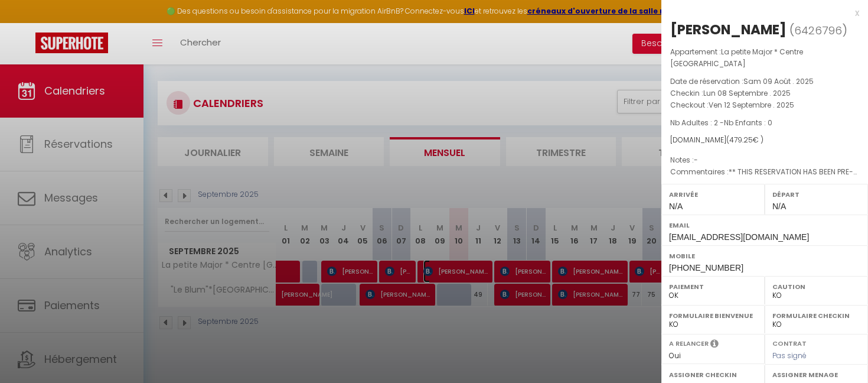  I want to click on span: 6426796, so click(818, 30).